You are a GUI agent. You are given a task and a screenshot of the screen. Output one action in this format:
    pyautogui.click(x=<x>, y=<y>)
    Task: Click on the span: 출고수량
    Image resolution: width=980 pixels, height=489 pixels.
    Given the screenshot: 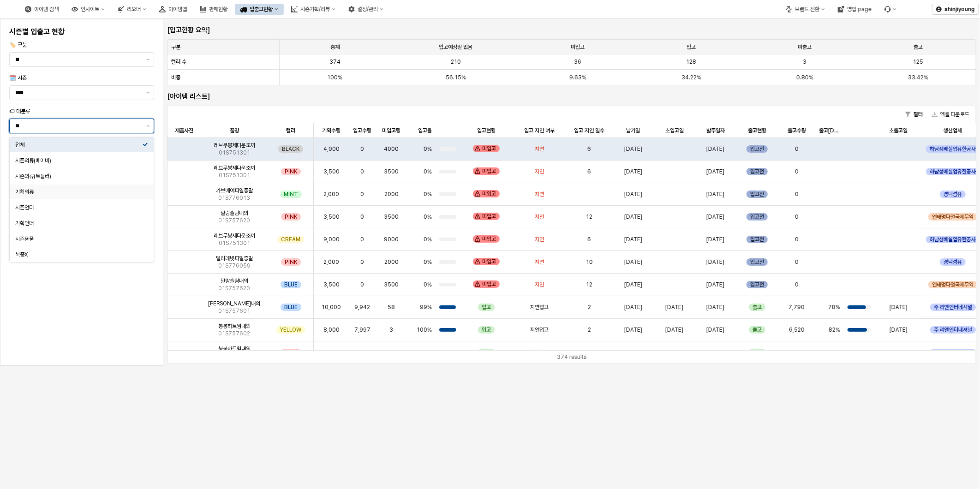 What is the action you would take?
    pyautogui.click(x=797, y=131)
    